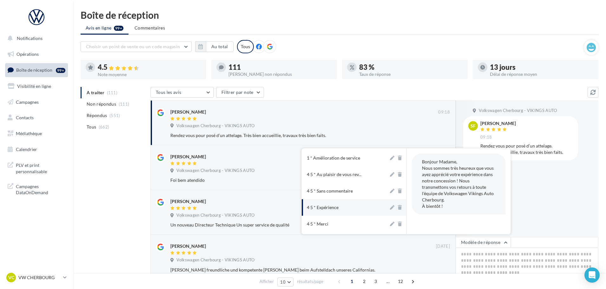  I want to click on div: 4 5 * Sans commentaire, so click(330, 191).